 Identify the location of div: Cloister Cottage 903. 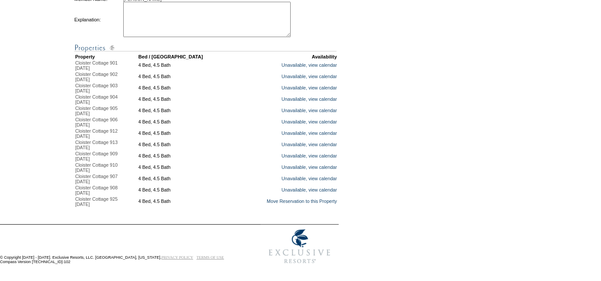
(106, 86).